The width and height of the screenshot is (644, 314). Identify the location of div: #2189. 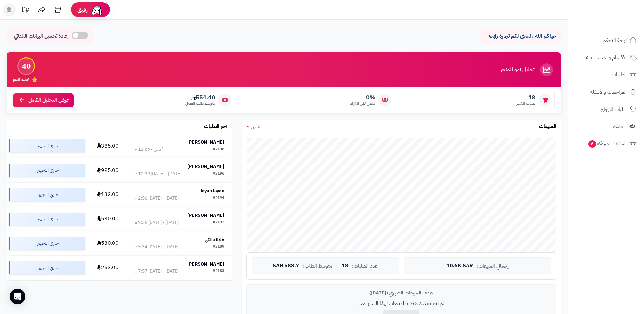
(219, 247).